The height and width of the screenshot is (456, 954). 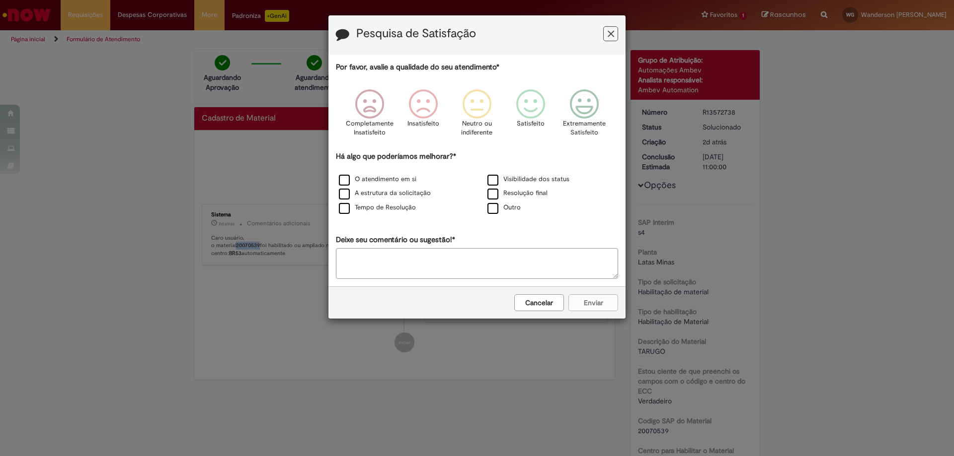 What do you see at coordinates (477, 128) in the screenshot?
I see `p: Neutro ou indiferente` at bounding box center [477, 128].